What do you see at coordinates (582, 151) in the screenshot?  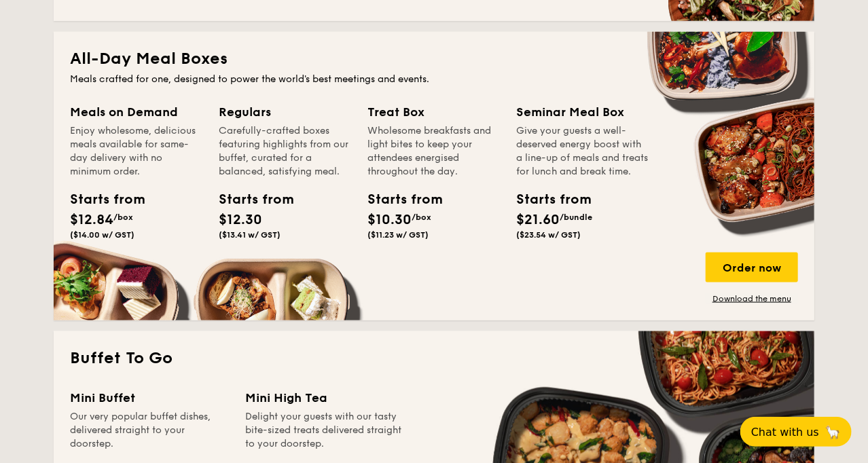 I see `div: Give your guests a well-deserved energy boost with a line-up of meals and treats for lunch and br...` at bounding box center [582, 151].